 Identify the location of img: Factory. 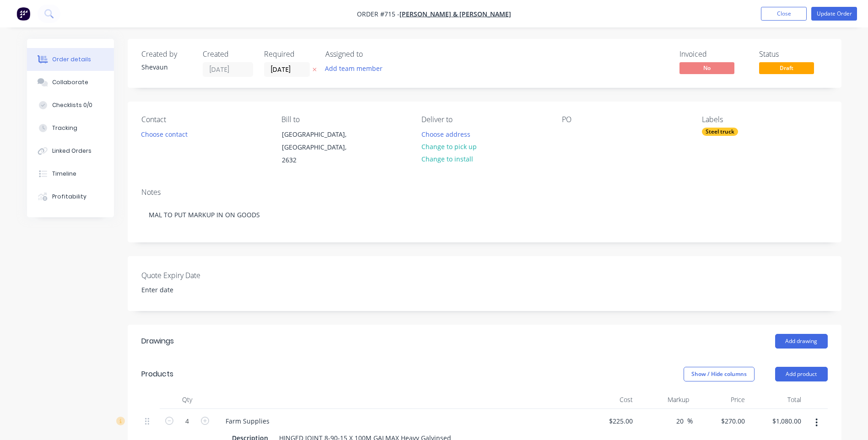
(24, 13).